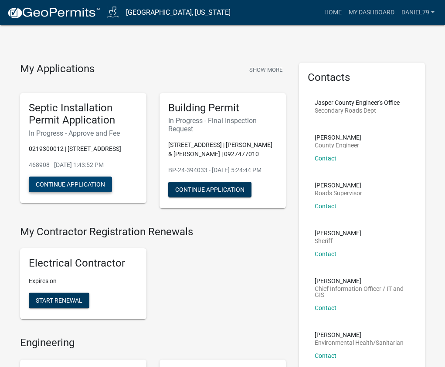 The height and width of the screenshot is (367, 445). I want to click on img: Jasper County, Iowa, so click(113, 12).